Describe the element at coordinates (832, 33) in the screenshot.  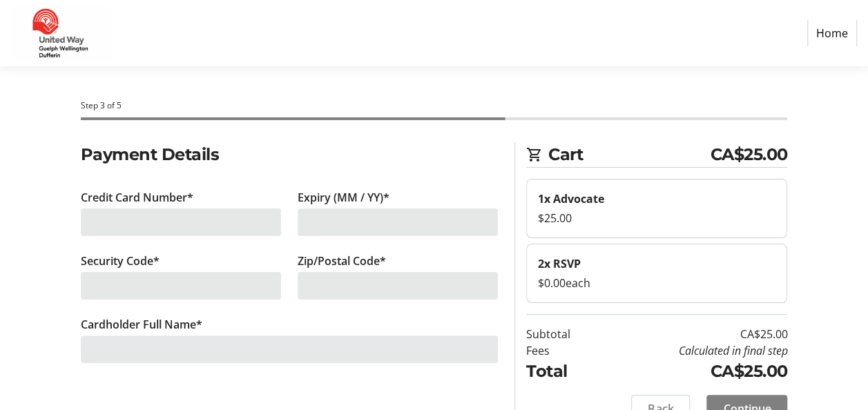
I see `a: Home` at that location.